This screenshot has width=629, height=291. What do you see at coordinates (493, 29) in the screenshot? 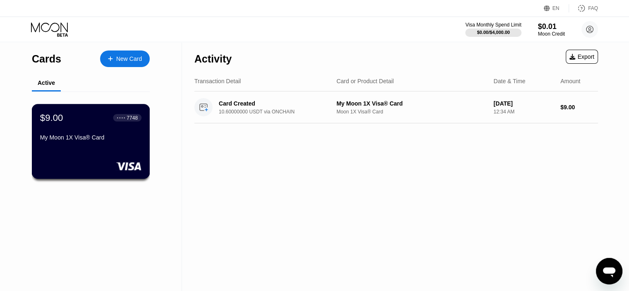
I see `div: Visa Monthly Spend Limit$0.00/$4,000.00` at bounding box center [493, 29].